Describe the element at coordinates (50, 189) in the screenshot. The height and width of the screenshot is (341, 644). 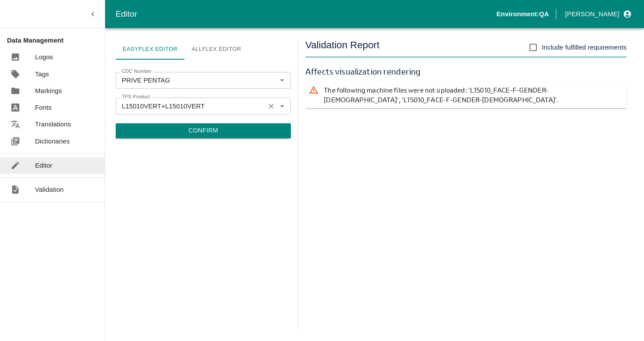
I see `p: Validation` at that location.